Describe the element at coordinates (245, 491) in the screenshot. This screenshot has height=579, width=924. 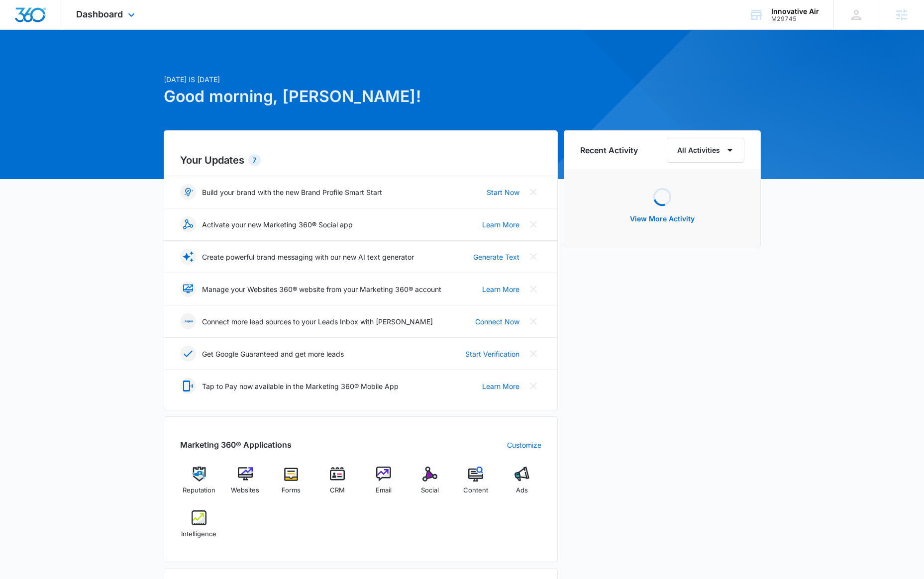
I see `span: Websites` at that location.